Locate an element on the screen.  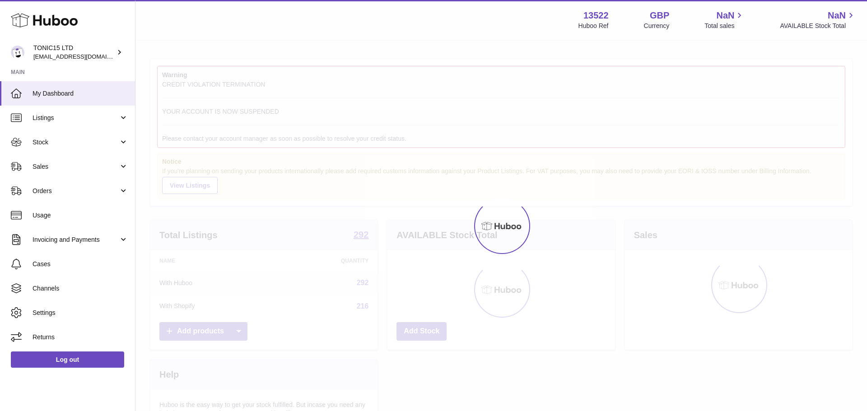
span: Total sales is located at coordinates (724, 26).